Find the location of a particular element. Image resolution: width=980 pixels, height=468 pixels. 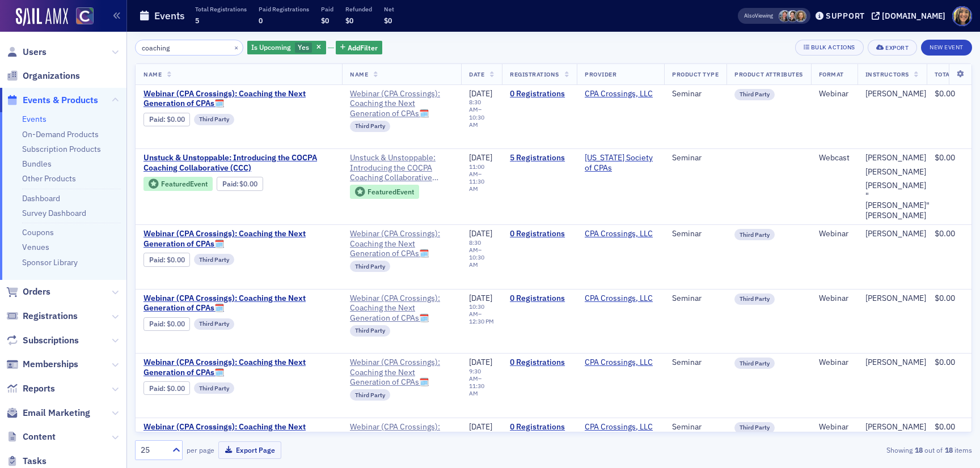

span: 0 is located at coordinates (260, 21).